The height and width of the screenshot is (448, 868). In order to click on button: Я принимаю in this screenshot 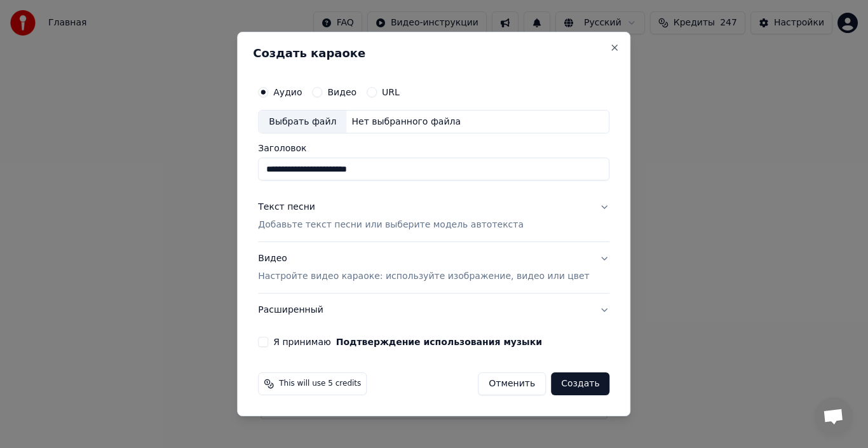, I will do `click(439, 342)`.